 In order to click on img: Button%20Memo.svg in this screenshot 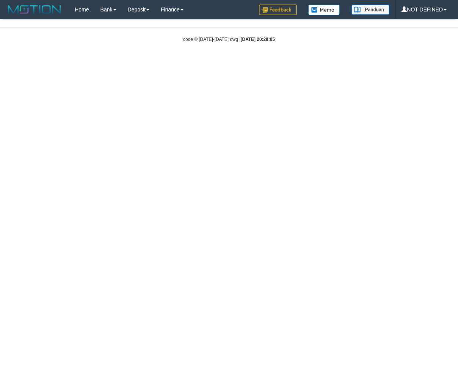, I will do `click(324, 10)`.